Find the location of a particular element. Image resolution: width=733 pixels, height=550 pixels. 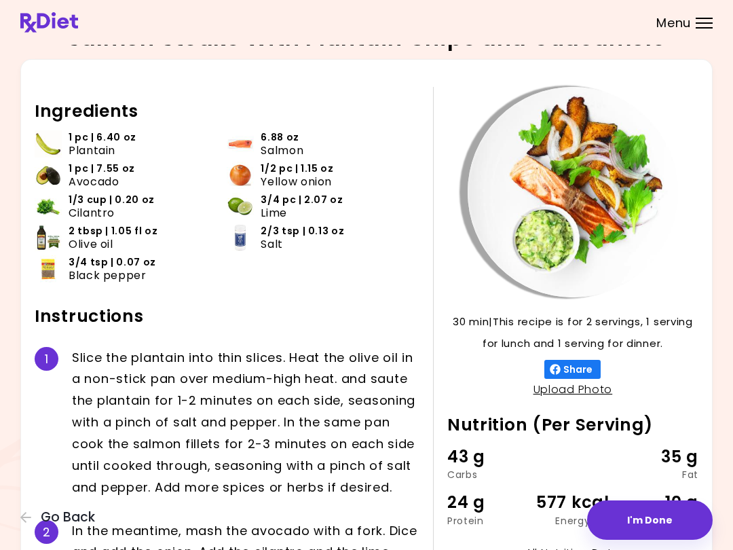

span: Salmon is located at coordinates (282, 150).